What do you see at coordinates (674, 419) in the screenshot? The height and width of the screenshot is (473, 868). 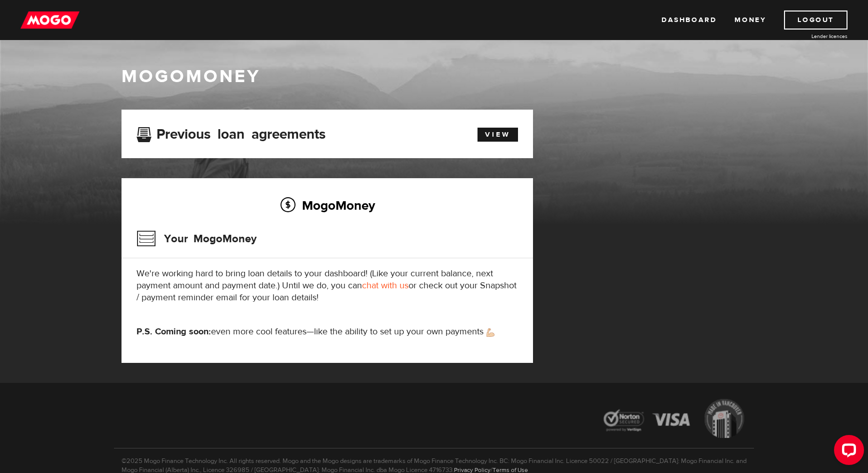 I see `img: legal-icons-92a2ffecb4d32d839781d1b4e4802d7b.png` at bounding box center [674, 419].